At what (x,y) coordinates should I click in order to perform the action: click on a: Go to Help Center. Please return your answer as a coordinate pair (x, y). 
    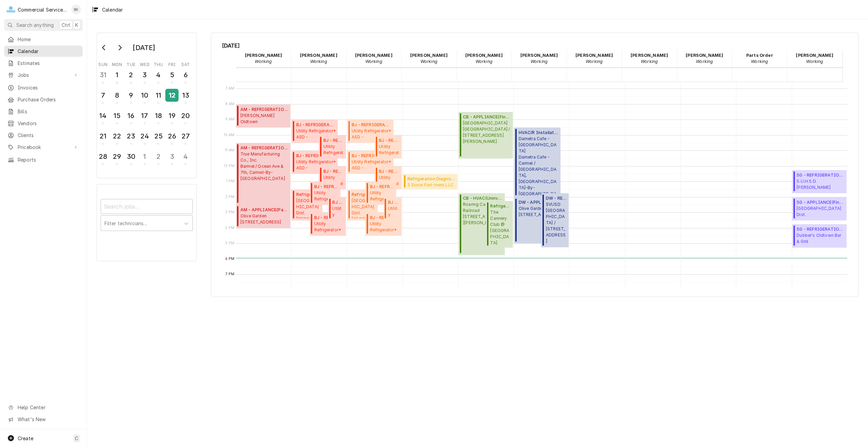
    Looking at the image, I should click on (43, 407).